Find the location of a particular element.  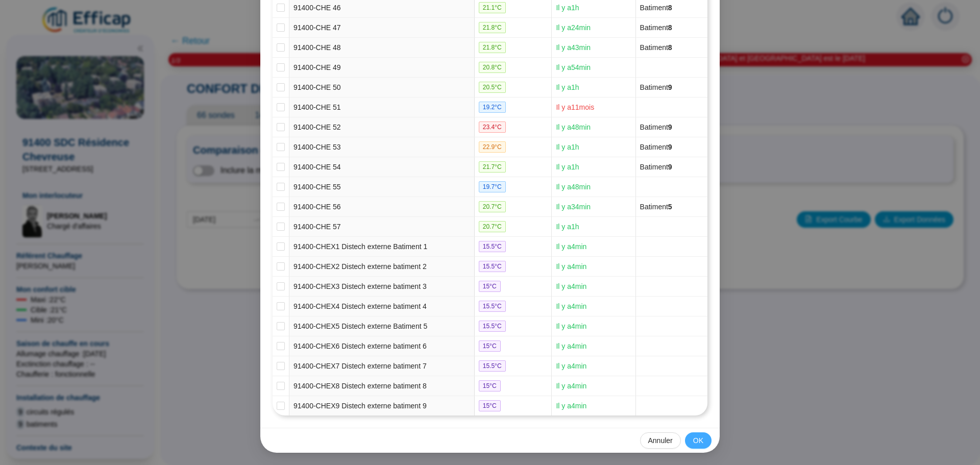

span: OK is located at coordinates (698, 440).